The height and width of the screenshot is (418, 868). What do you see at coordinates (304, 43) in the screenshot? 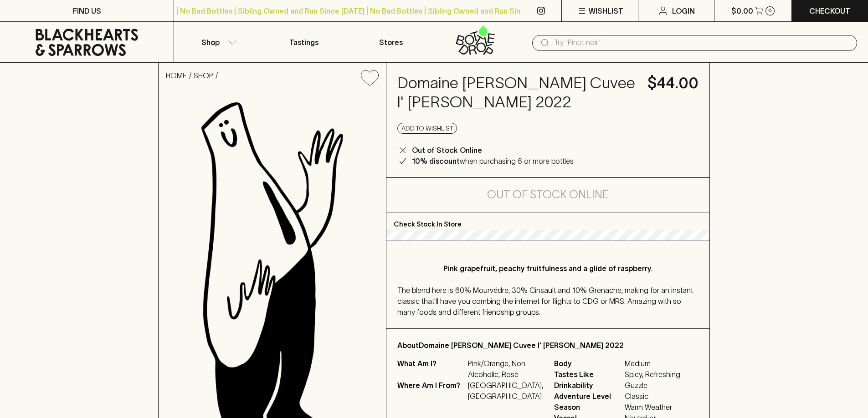
I see `p: Tastings` at bounding box center [304, 43].